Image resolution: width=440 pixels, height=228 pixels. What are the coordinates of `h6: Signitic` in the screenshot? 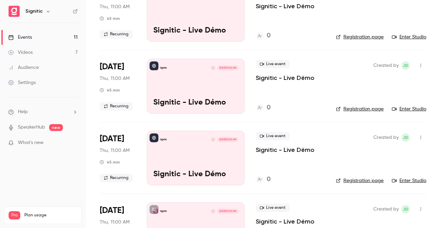 It's located at (34, 11).